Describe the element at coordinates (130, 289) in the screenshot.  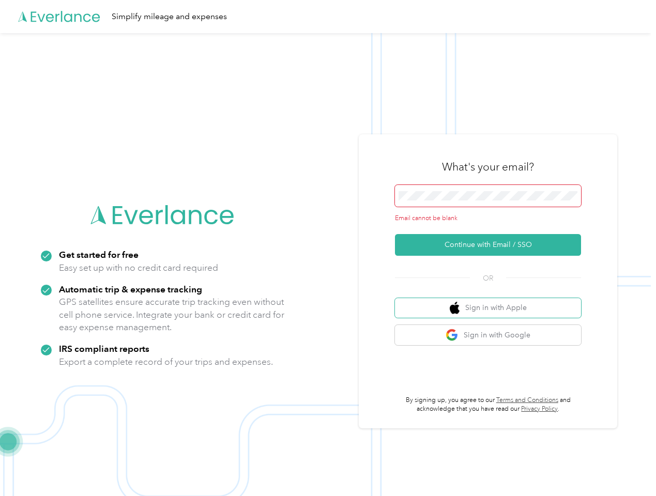
I see `strong: Automatic trip & expense tracking` at that location.